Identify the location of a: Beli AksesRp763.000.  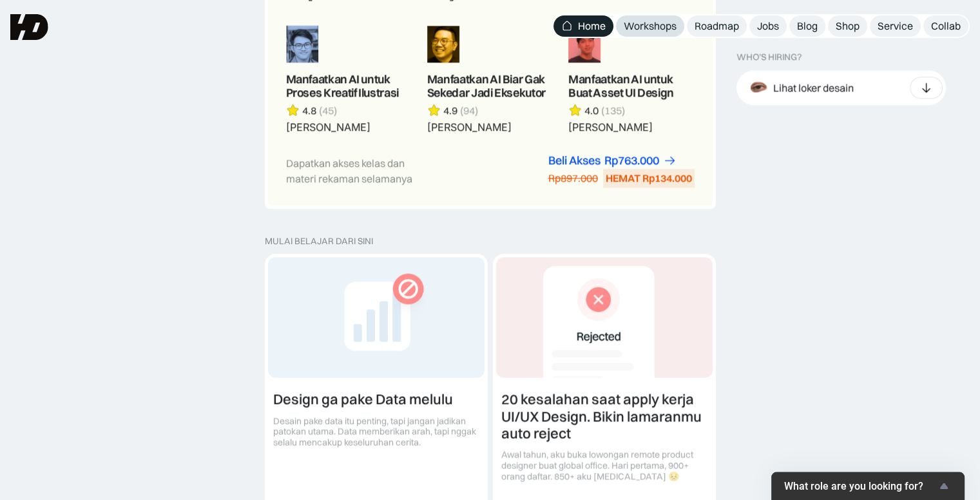
(612, 161).